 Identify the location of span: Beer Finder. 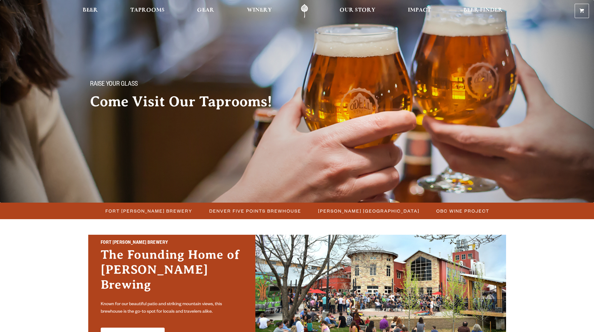
(483, 10).